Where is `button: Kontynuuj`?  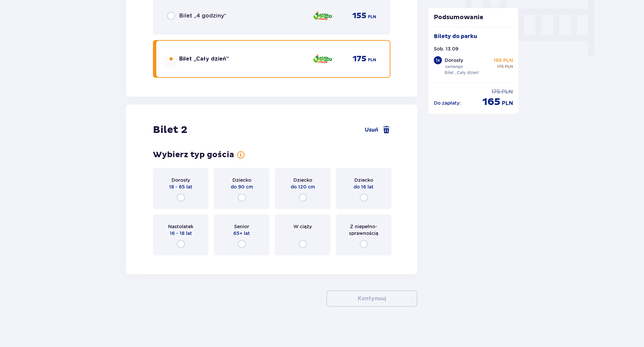 button: Kontynuuj is located at coordinates (372, 298).